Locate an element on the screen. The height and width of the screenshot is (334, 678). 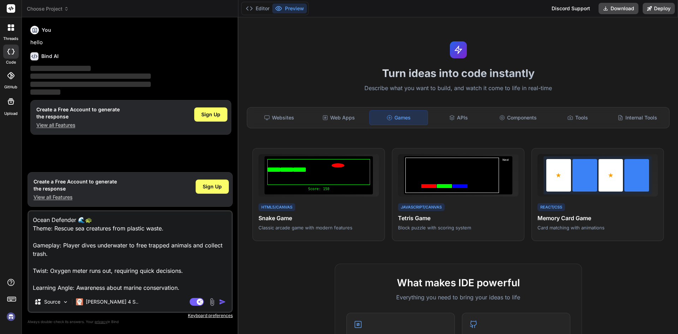
p: Classic arcade game with modern features is located at coordinates (319, 227).